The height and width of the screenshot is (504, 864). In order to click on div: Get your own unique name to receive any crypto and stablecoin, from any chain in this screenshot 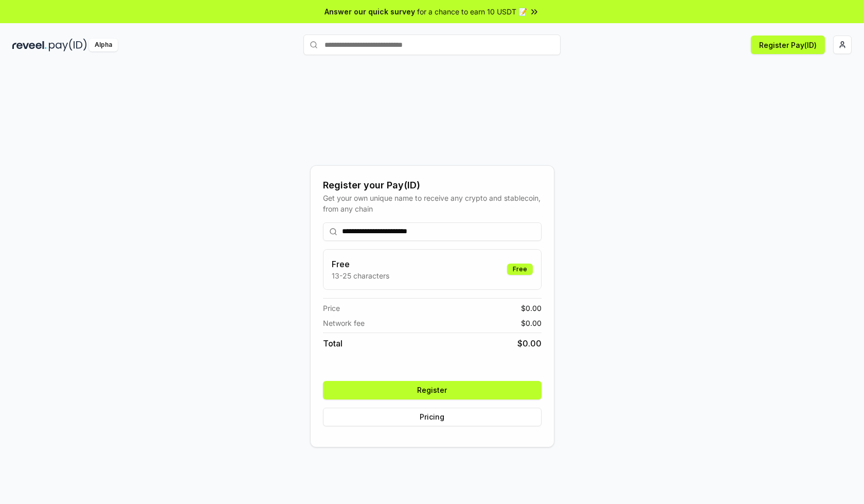, I will do `click(432, 203)`.